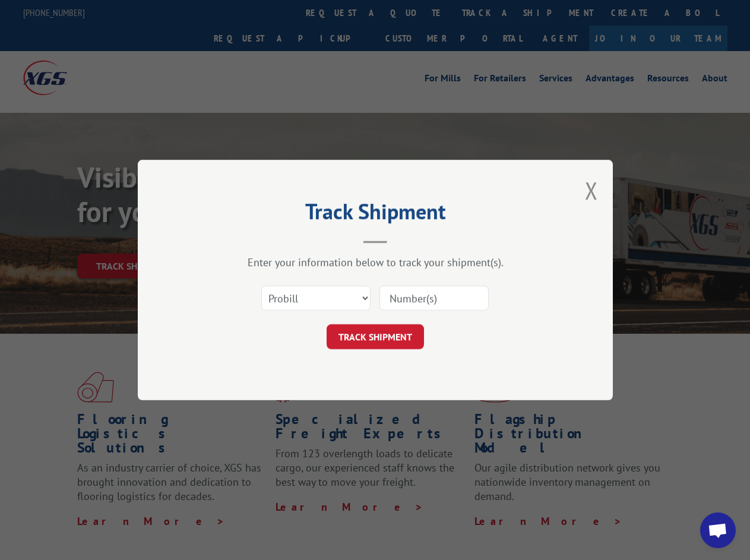  I want to click on button: TRACK SHIPMENT, so click(375, 337).